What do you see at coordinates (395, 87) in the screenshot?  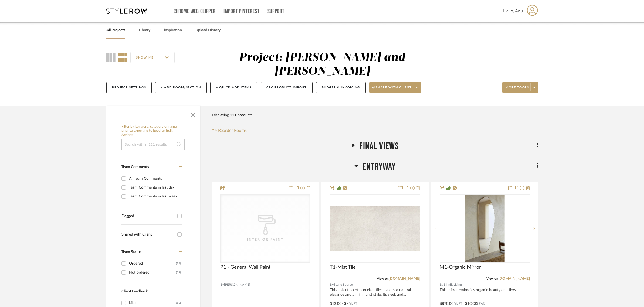 I see `button: Share with client` at bounding box center [395, 87].